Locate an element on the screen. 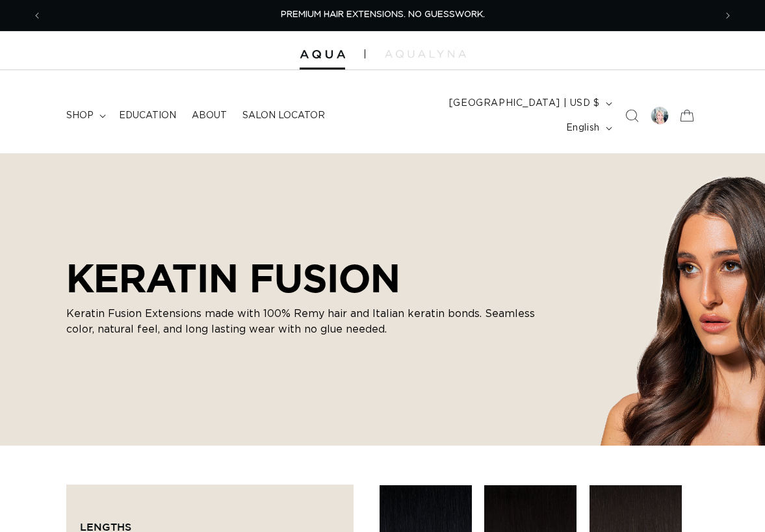 Image resolution: width=765 pixels, height=532 pixels. summary: Search is located at coordinates (631, 115).